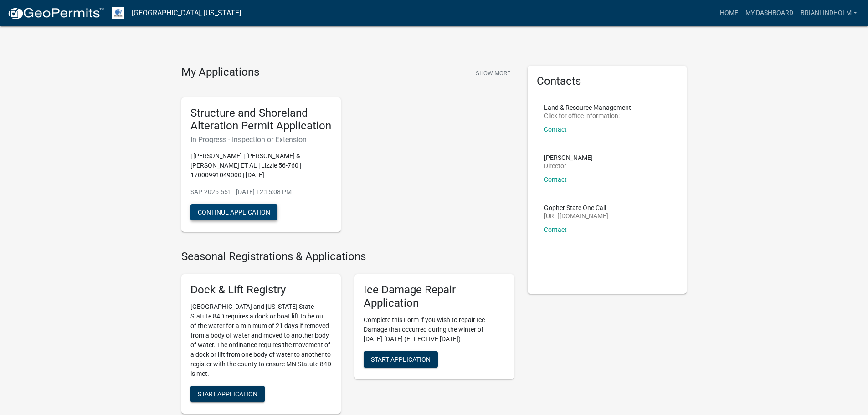  What do you see at coordinates (220, 73) in the screenshot?
I see `h4: My Applications` at bounding box center [220, 73].